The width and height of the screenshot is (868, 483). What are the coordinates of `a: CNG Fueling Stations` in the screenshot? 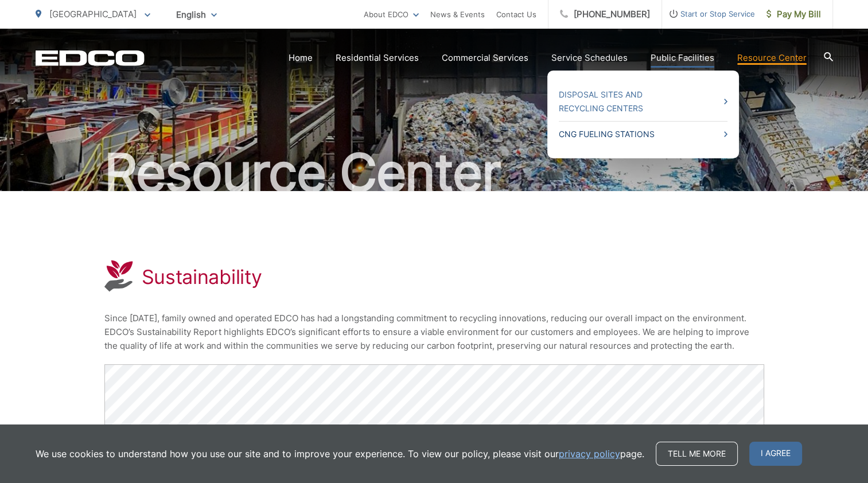 It's located at (643, 134).